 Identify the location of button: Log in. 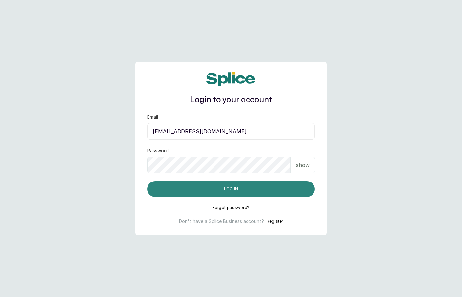
(231, 189).